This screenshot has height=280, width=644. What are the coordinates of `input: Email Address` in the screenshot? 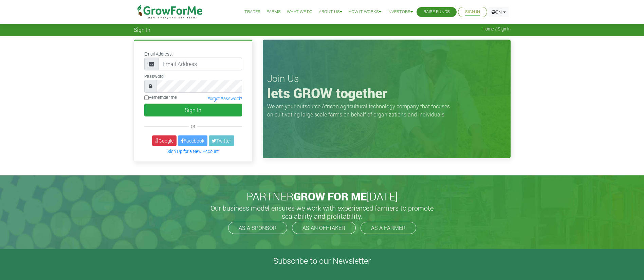 It's located at (200, 64).